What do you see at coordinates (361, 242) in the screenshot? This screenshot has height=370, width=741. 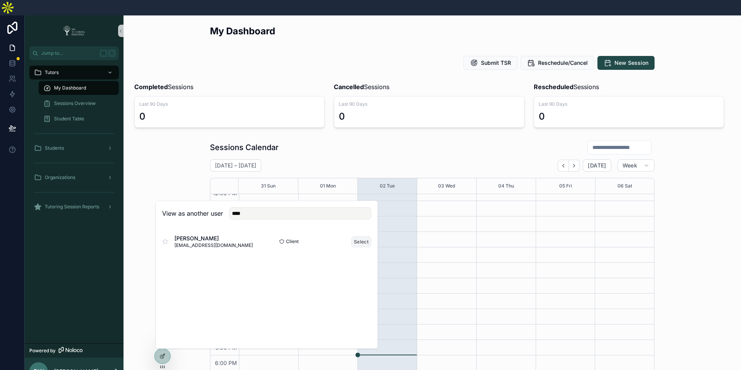 I see `button: Select` at bounding box center [361, 242].